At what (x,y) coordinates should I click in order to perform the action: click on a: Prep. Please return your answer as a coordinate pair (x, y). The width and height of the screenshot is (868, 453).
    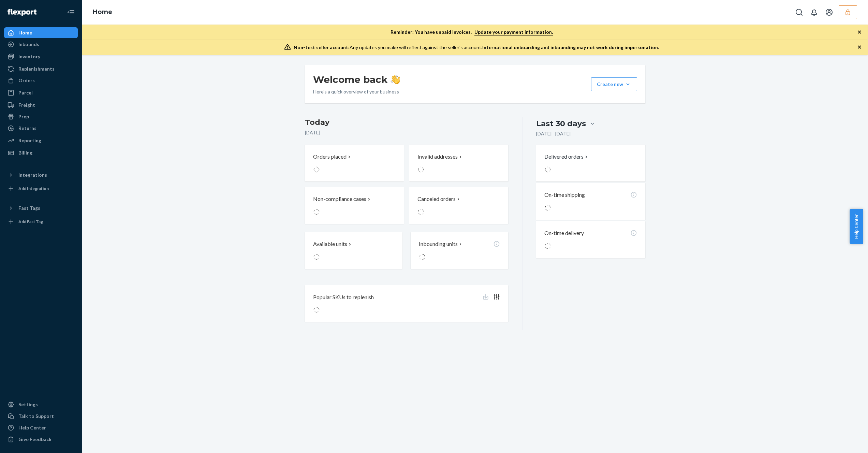
    Looking at the image, I should click on (41, 117).